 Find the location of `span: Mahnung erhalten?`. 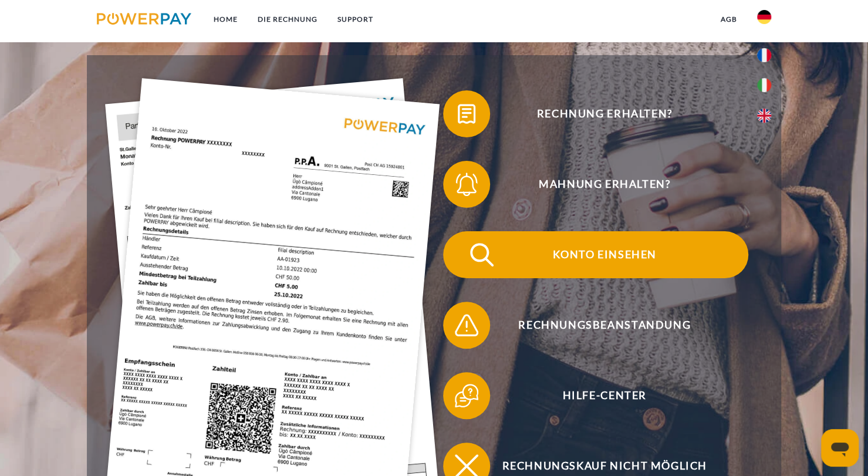

span: Mahnung erhalten? is located at coordinates (605, 184).